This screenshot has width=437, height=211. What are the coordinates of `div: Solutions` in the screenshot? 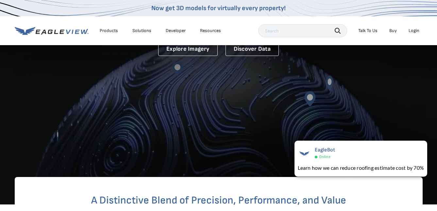 It's located at (142, 31).